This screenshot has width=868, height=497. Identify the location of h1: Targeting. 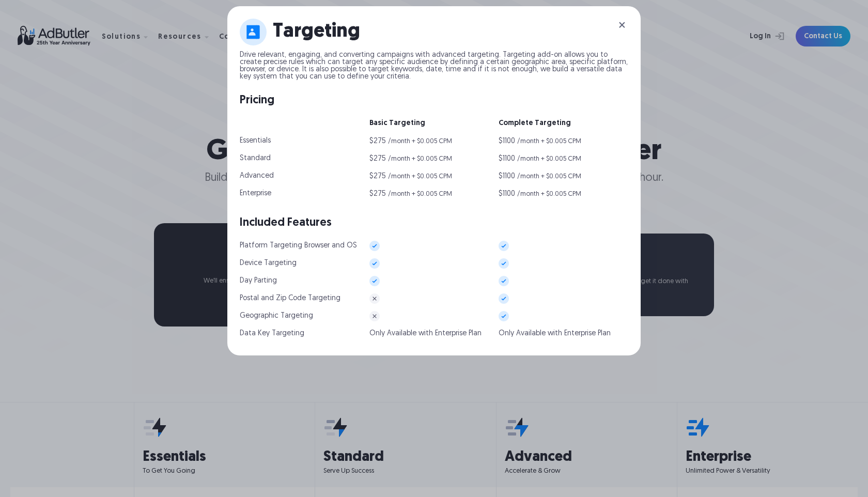
(316, 32).